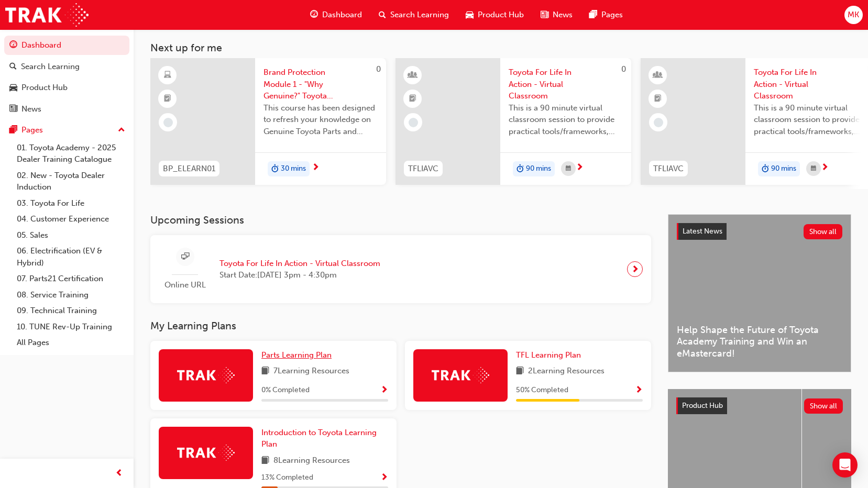 The image size is (868, 488). Describe the element at coordinates (71, 181) in the screenshot. I see `a: 02. New - Toyota Dealer Induction` at that location.